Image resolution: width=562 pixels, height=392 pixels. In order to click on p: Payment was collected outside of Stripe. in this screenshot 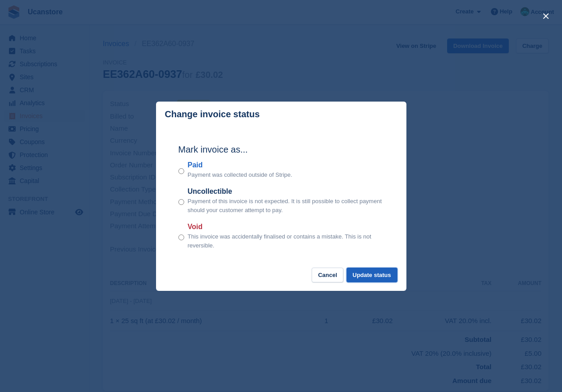, I will do `click(240, 175)`.